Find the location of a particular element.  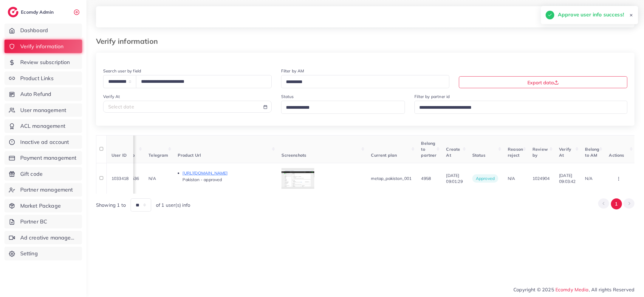

label: Filter by AM is located at coordinates (293, 71).